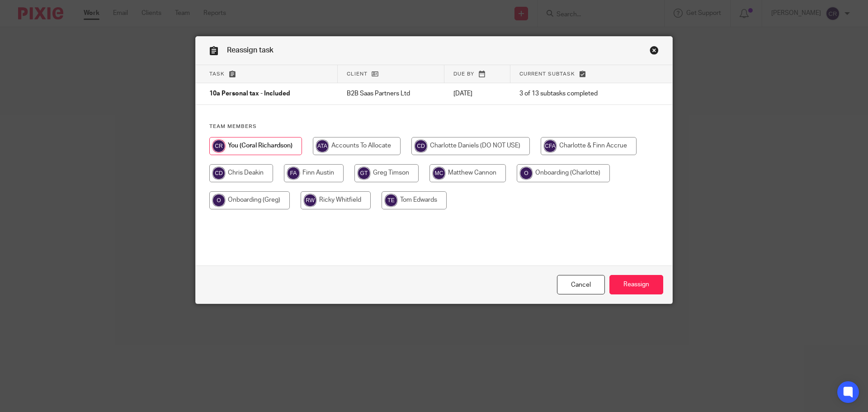 The width and height of the screenshot is (868, 412). What do you see at coordinates (249, 94) in the screenshot?
I see `span: 10a Personal tax - Included` at bounding box center [249, 94].